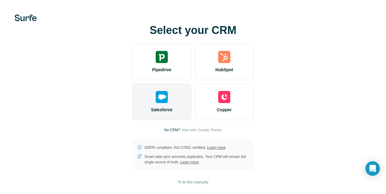 The image size is (386, 194). What do you see at coordinates (25, 18) in the screenshot?
I see `img: Surfe's logo` at bounding box center [25, 18].